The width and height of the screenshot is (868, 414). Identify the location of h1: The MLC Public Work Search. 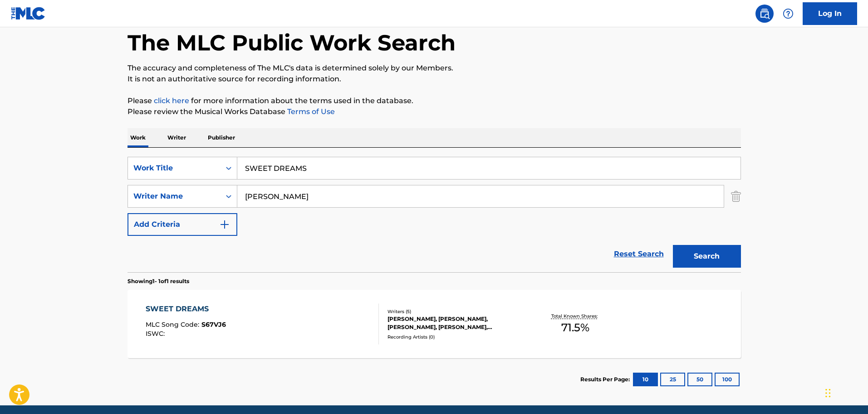
(291, 42).